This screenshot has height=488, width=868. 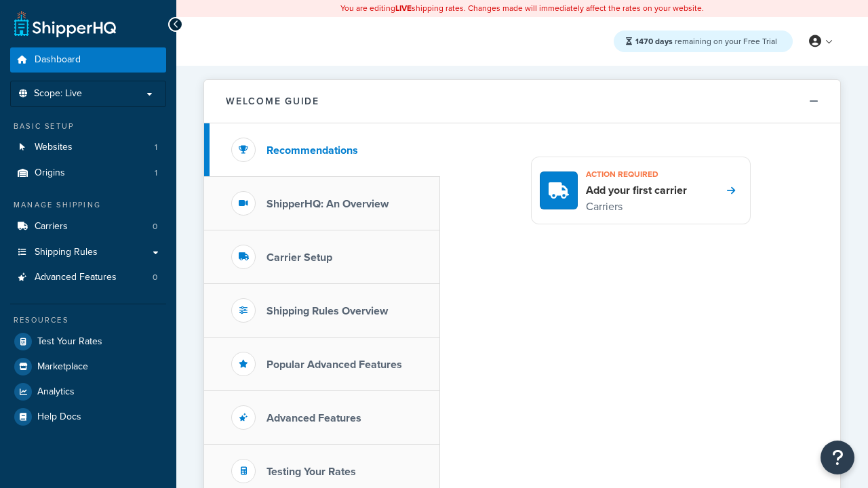 I want to click on h3: Advanced Features, so click(x=314, y=418).